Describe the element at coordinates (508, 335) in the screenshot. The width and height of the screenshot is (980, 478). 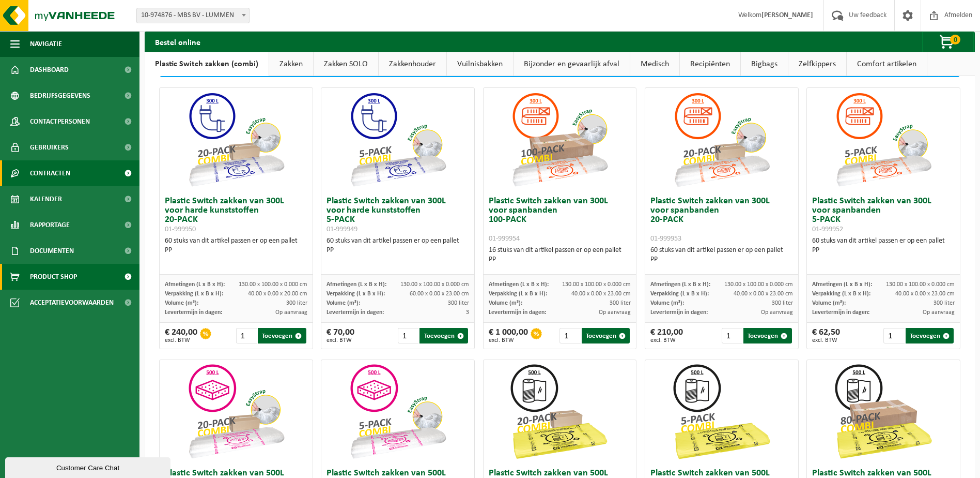
I see `div: € 1 000,00` at that location.